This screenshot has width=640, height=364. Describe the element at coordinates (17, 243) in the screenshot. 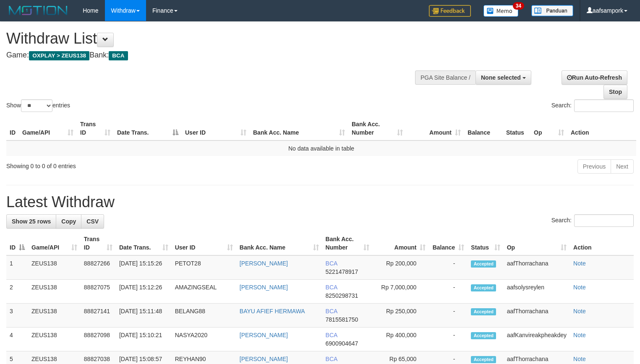

I see `th: ID: activate to sort column descending` at that location.